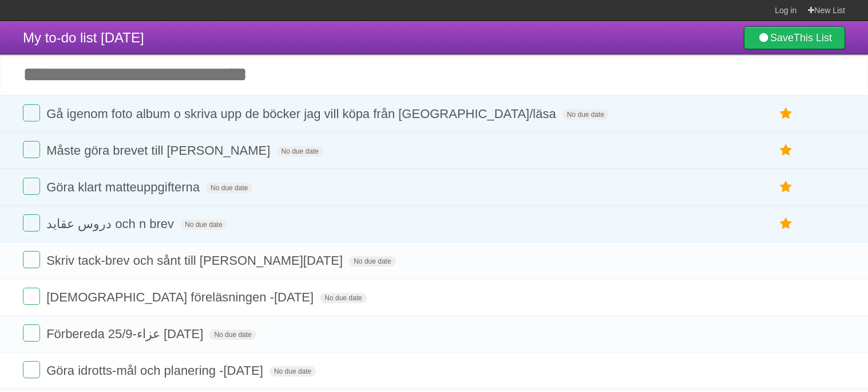  I want to click on a: SaveThis List, so click(795, 38).